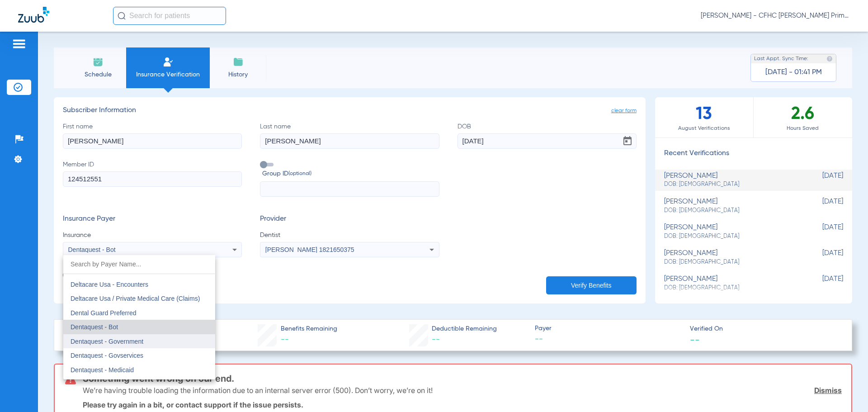 The image size is (868, 412). Describe the element at coordinates (139, 264) in the screenshot. I see `input: dropdown search` at that location.